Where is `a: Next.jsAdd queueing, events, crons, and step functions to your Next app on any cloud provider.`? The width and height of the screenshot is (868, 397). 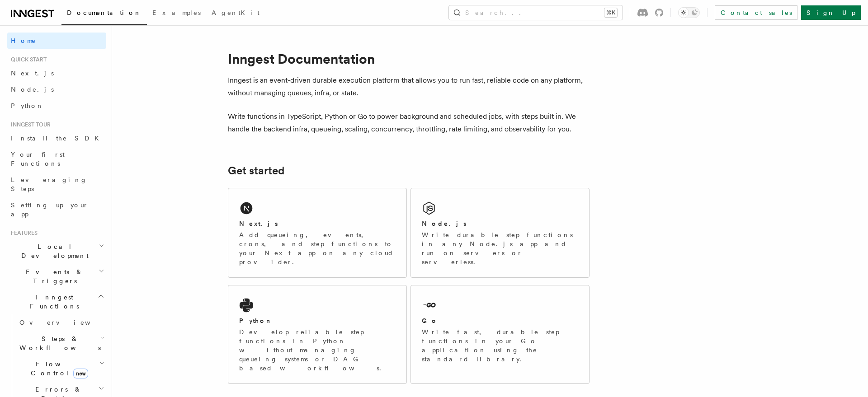
a: Next.jsAdd queueing, events, crons, and step functions to your Next app on any cloud provider. is located at coordinates (317, 233).